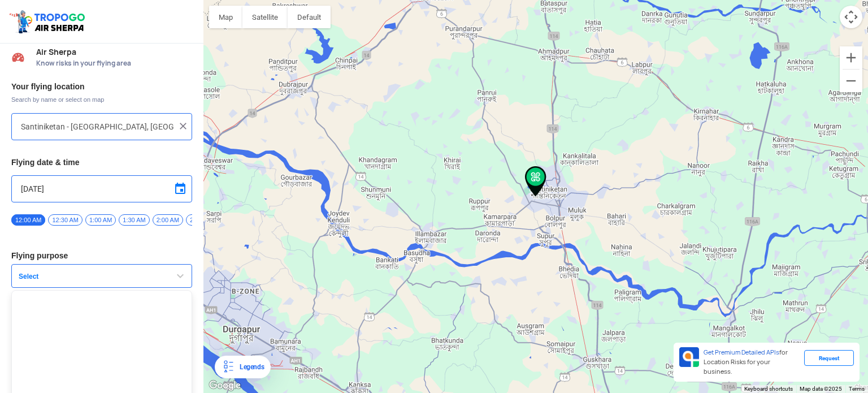  I want to click on button: Zoom out, so click(851, 81).